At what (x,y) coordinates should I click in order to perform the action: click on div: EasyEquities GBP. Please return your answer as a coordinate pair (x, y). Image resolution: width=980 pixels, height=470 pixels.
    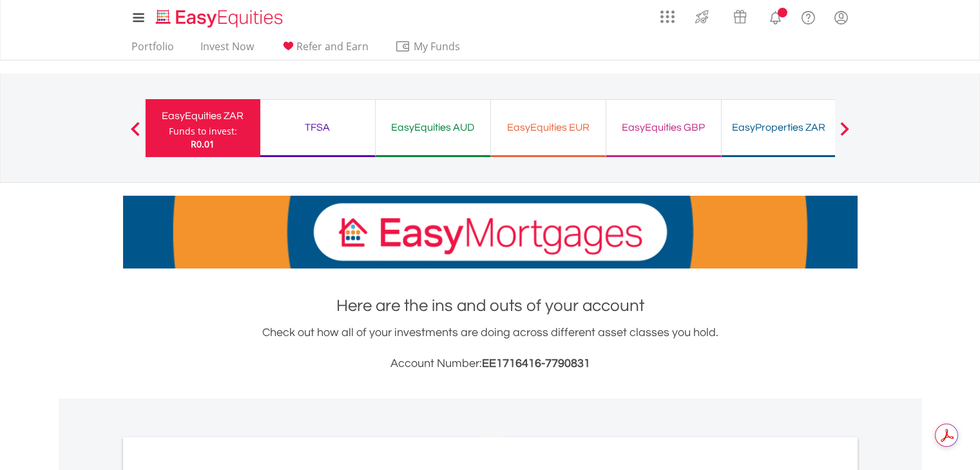
    Looking at the image, I should click on (663, 127).